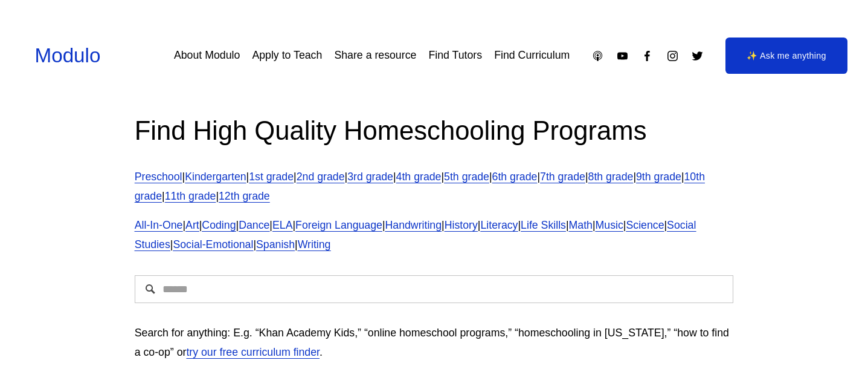 The height and width of the screenshot is (386, 868). I want to click on a: 3rd grade, so click(371, 177).